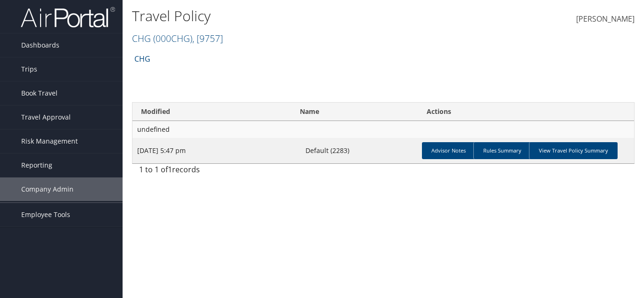 Image resolution: width=644 pixels, height=298 pixels. I want to click on img: airportal-logo.png, so click(68, 17).